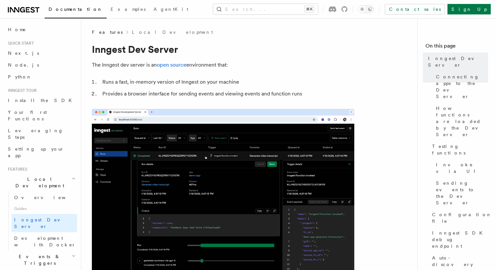 The width and height of the screenshot is (496, 270). Describe the element at coordinates (462, 87) in the screenshot. I see `span: Connecting apps to the Dev Server` at that location.